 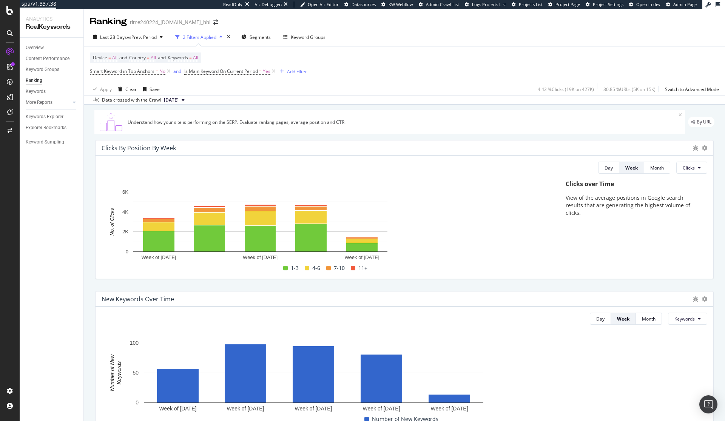 What do you see at coordinates (692, 168) in the screenshot?
I see `button: Clicks` at bounding box center [692, 168].